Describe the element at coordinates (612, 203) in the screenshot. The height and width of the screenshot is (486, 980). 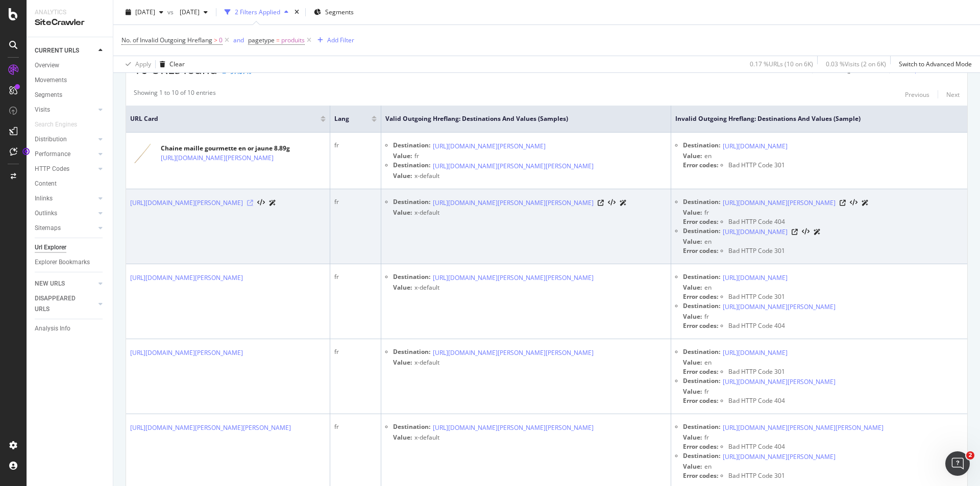
I see `button: View HTML Source` at that location.